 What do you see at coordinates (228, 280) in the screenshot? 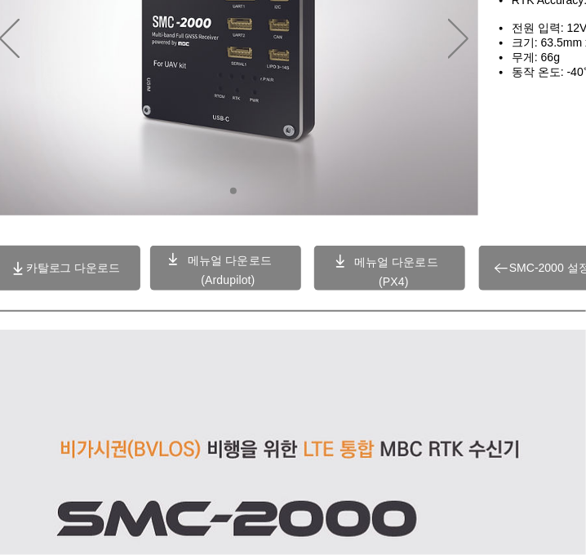
I see `span: (Ardupilot)` at bounding box center [228, 280].